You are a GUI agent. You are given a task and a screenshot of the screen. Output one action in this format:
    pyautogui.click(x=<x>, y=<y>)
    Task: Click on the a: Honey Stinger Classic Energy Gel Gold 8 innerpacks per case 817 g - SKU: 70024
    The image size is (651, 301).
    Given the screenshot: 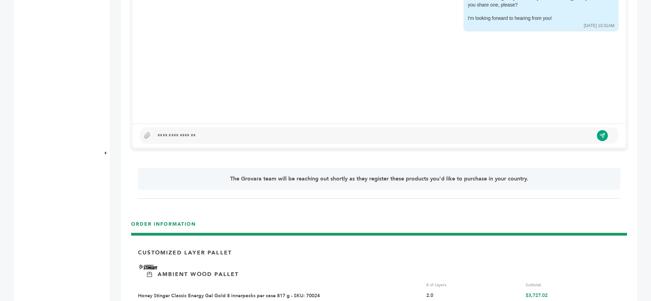 What is the action you would take?
    pyautogui.click(x=229, y=295)
    